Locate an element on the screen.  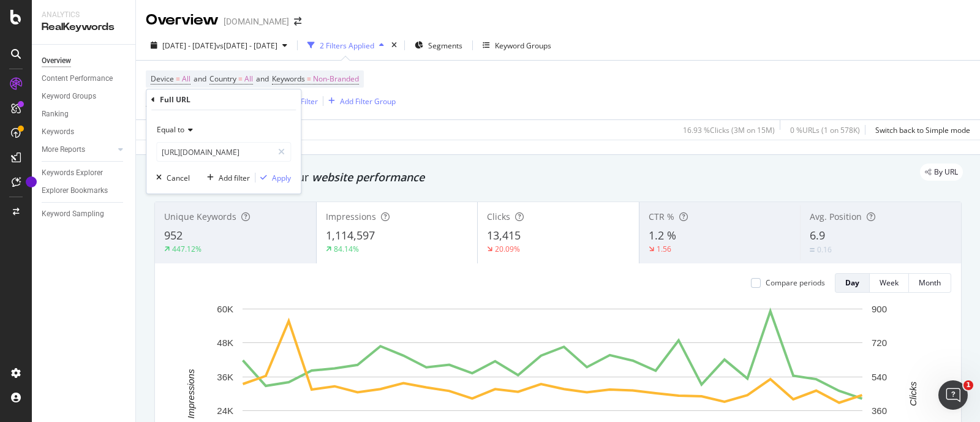
div: Week is located at coordinates (889, 282).